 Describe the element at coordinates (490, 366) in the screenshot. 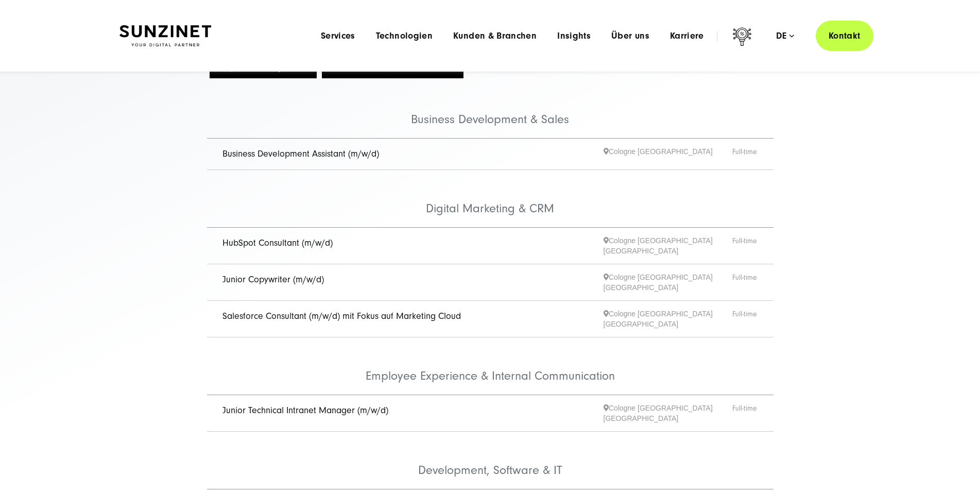

I see `li: Employee Experience & Internal Communication` at that location.